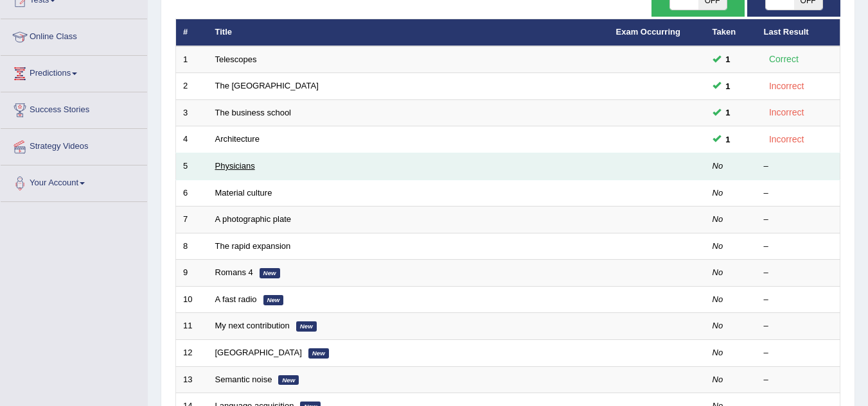 This screenshot has width=868, height=406. I want to click on a: Strategy Videos, so click(74, 145).